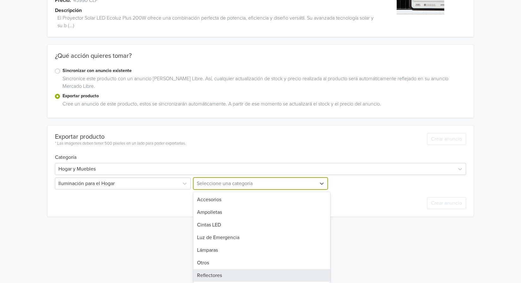 This screenshot has width=521, height=283. Describe the element at coordinates (261, 154) in the screenshot. I see `h6: Categoría` at that location.